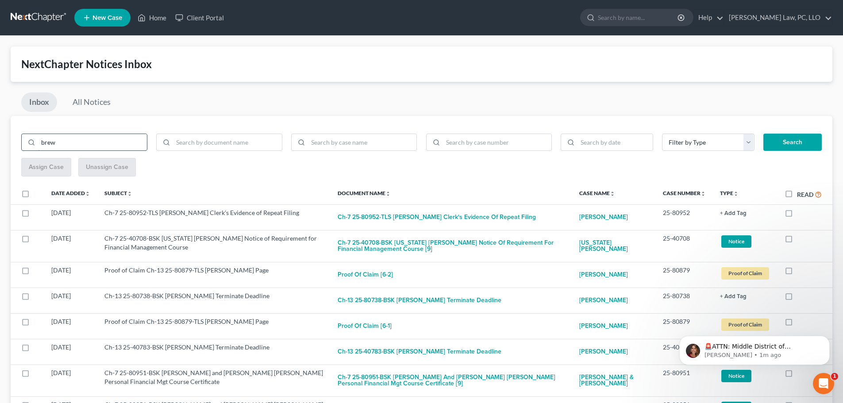 The height and width of the screenshot is (403, 843). What do you see at coordinates (805, 194) in the screenshot?
I see `label: Read` at bounding box center [805, 194].